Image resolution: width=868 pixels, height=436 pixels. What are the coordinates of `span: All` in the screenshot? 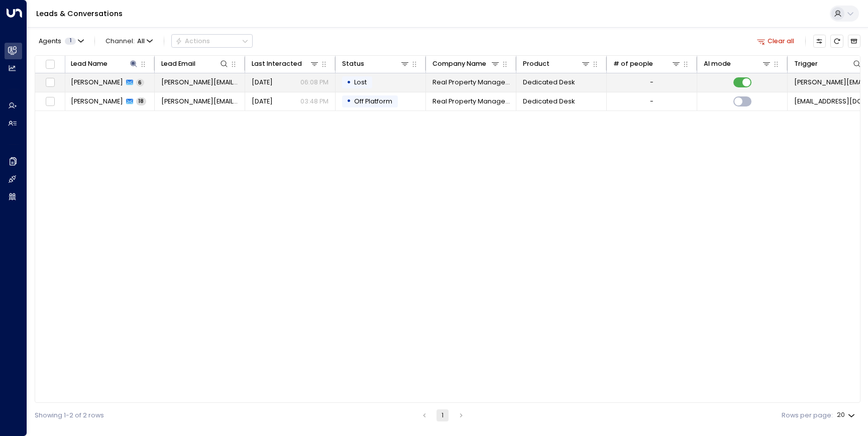 It's located at (140, 41).